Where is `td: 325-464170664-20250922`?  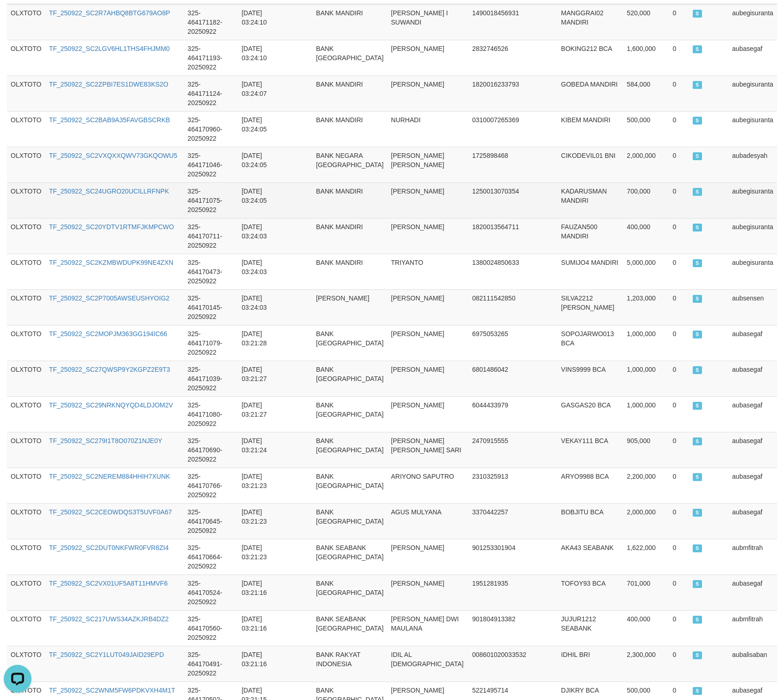
td: 325-464170664-20250922 is located at coordinates (211, 557).